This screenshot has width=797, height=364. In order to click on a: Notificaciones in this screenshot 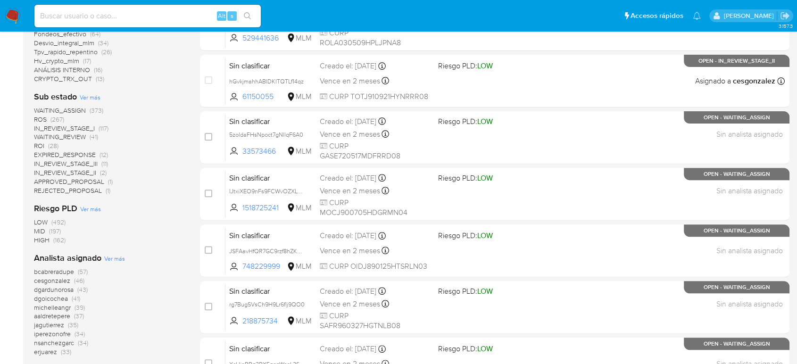, I will do `click(697, 16)`.